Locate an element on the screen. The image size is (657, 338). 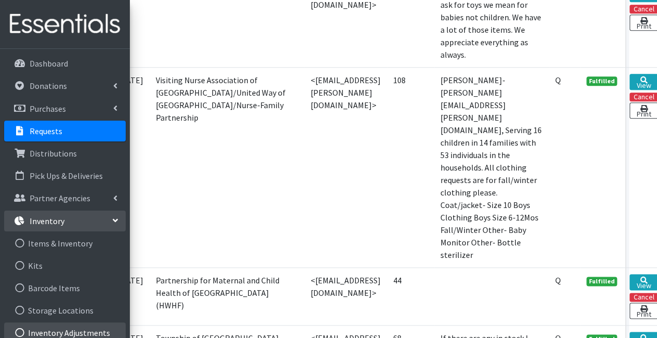
p: Inventory is located at coordinates (47, 221).